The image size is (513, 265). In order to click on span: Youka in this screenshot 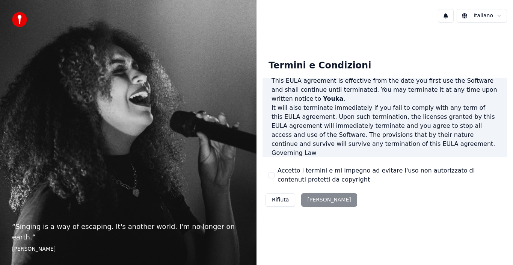, I will do `click(333, 98)`.